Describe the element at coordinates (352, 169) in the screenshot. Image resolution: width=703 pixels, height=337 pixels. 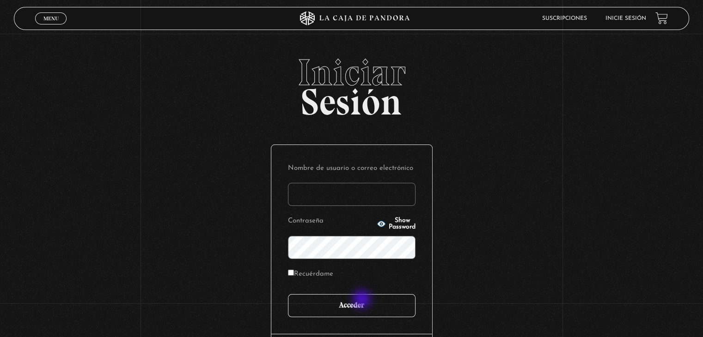
I see `label: Nombre de usuario o correo electrónico` at that location.